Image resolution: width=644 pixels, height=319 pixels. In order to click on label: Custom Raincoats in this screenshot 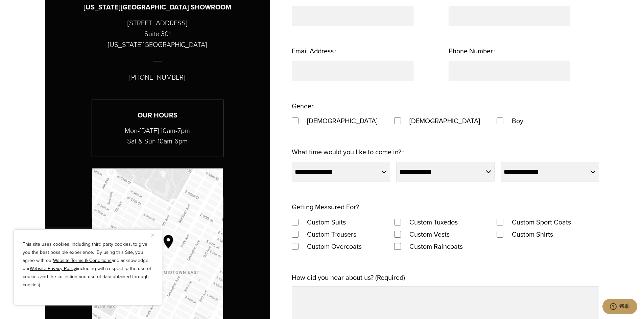, I will do `click(436, 246)`.